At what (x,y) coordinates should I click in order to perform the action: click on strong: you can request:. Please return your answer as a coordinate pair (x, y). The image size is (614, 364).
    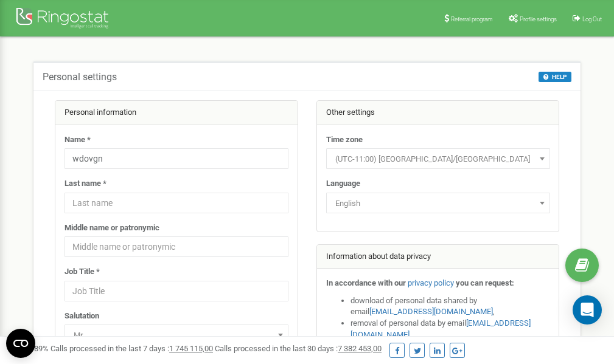
    Looking at the image, I should click on (485, 283).